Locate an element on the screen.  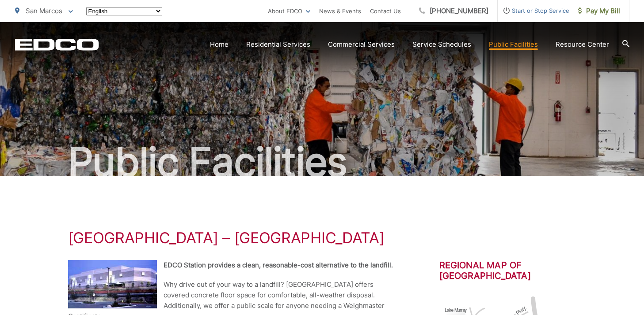
a: News & Events is located at coordinates (340, 11).